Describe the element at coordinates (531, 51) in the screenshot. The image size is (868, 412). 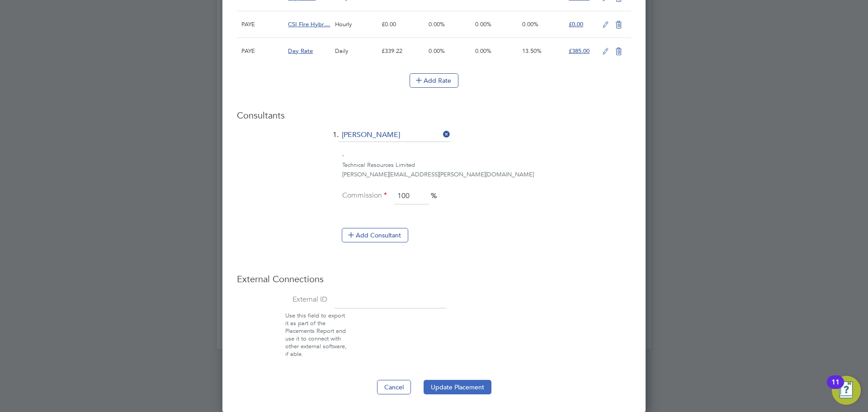
I see `span: 13.50%` at that location.